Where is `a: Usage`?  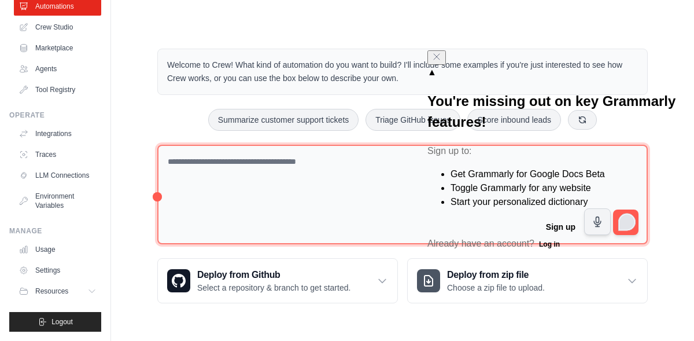 a: Usage is located at coordinates (57, 249).